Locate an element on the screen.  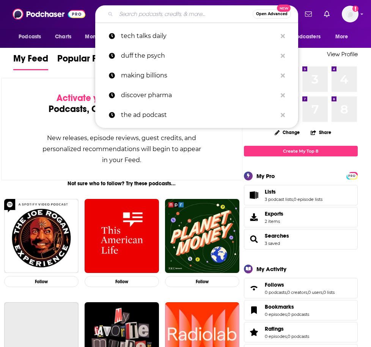
span: Monitoring is located at coordinates (98, 37).